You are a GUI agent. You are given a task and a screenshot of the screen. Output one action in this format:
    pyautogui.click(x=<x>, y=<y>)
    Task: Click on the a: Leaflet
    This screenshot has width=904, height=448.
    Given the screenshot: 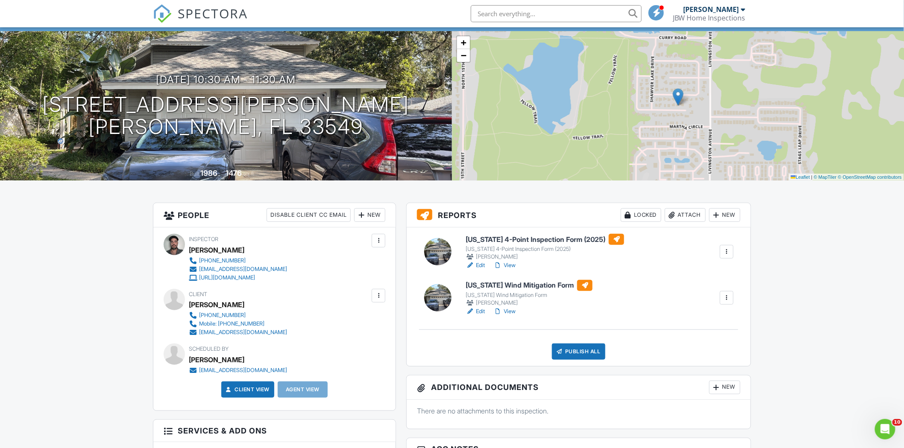 What is the action you would take?
    pyautogui.click(x=800, y=177)
    